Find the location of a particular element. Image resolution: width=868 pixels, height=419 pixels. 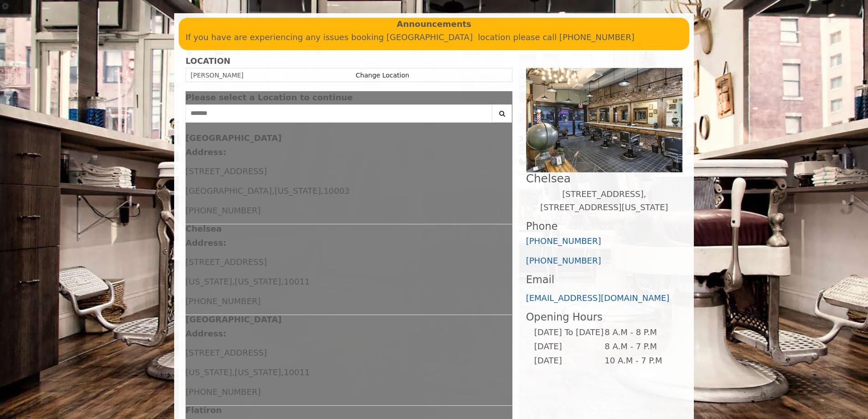

span: 10003 is located at coordinates (336, 191).